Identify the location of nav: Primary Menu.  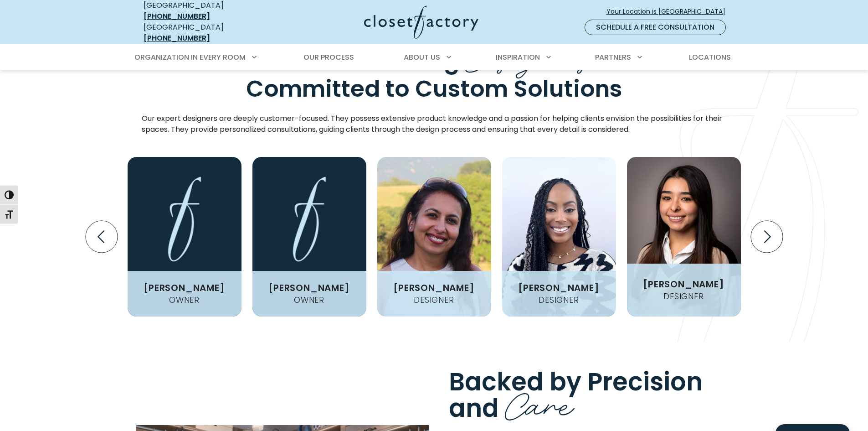
(434, 58).